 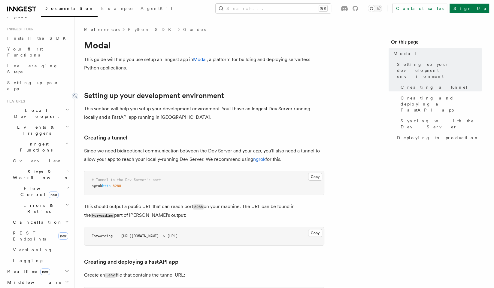 I want to click on span: Setting up your app, so click(x=33, y=86).